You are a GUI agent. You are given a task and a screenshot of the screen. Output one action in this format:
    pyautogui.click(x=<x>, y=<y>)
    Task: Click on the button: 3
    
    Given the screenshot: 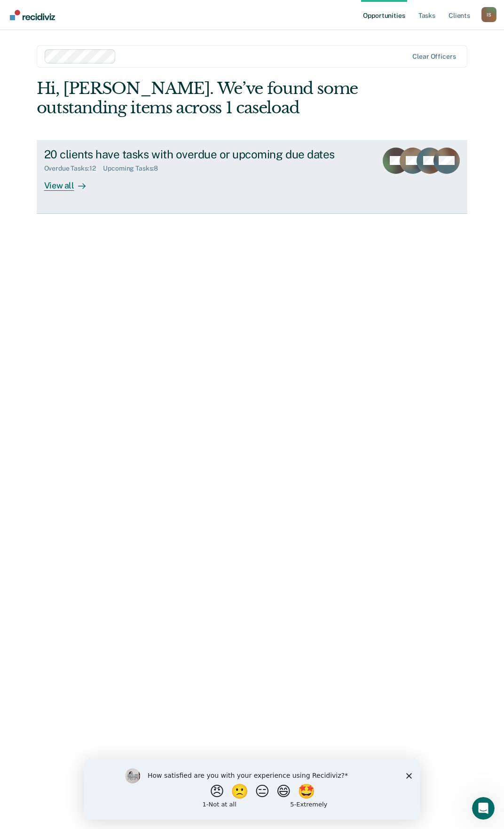 What is the action you would take?
    pyautogui.click(x=179, y=33)
    